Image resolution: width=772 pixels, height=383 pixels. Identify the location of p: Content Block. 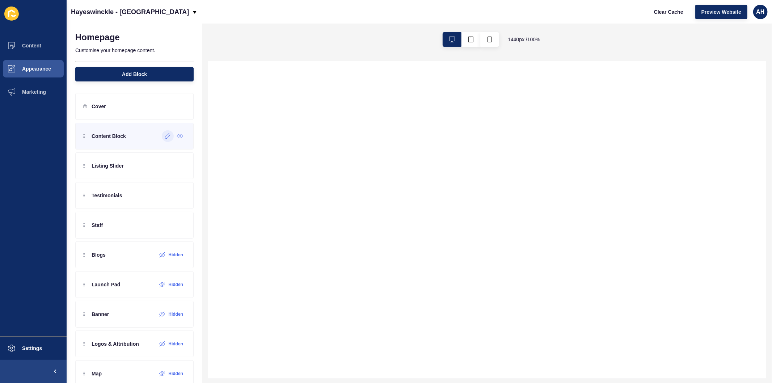
(109, 136).